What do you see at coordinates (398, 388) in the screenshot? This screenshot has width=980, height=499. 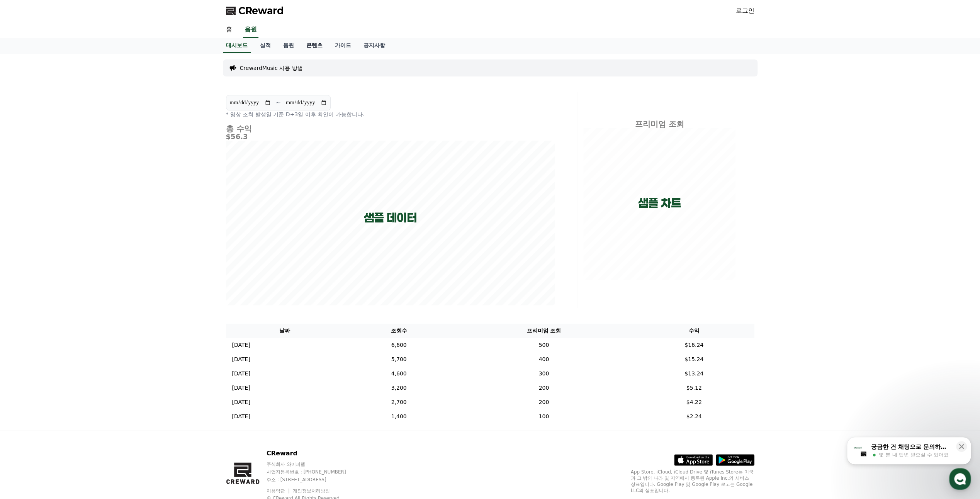 I see `td: 3,200` at bounding box center [398, 388].